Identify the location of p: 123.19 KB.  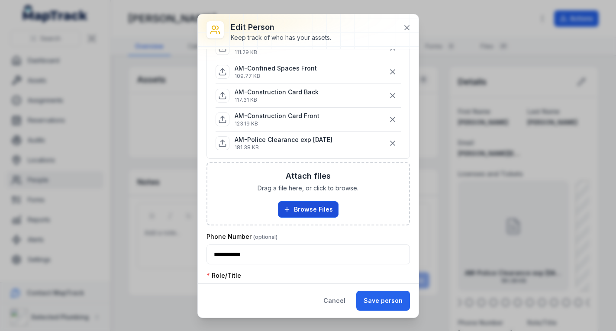
(277, 124).